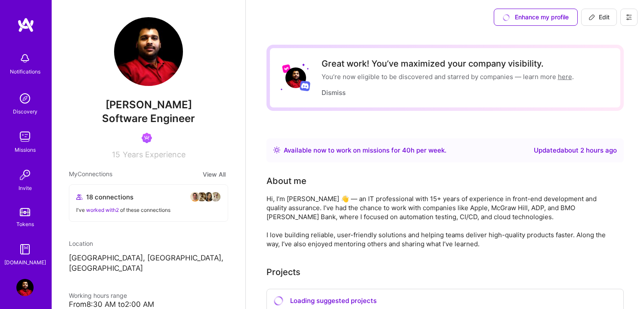 The width and height of the screenshot is (644, 309). I want to click on span: 40, so click(406, 150).